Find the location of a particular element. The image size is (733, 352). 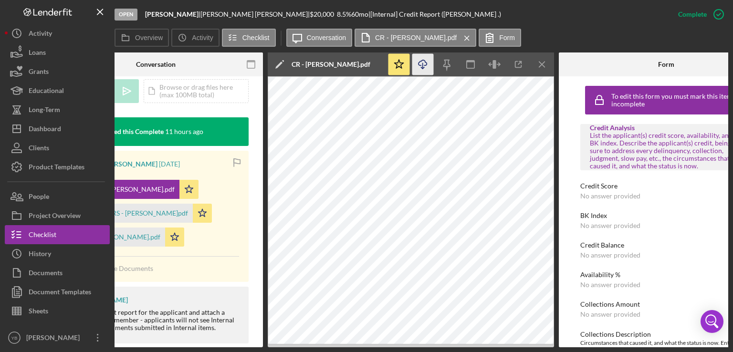

a: Checklist is located at coordinates (57, 235).